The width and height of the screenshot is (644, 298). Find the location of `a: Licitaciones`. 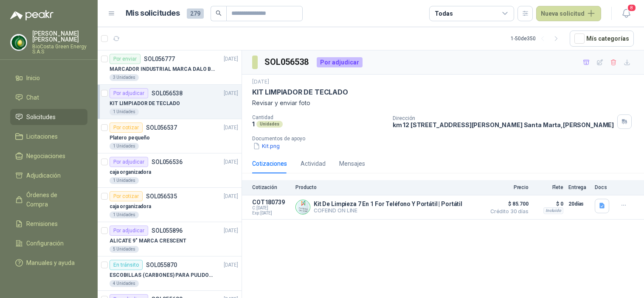

a: Licitaciones is located at coordinates (49, 137).